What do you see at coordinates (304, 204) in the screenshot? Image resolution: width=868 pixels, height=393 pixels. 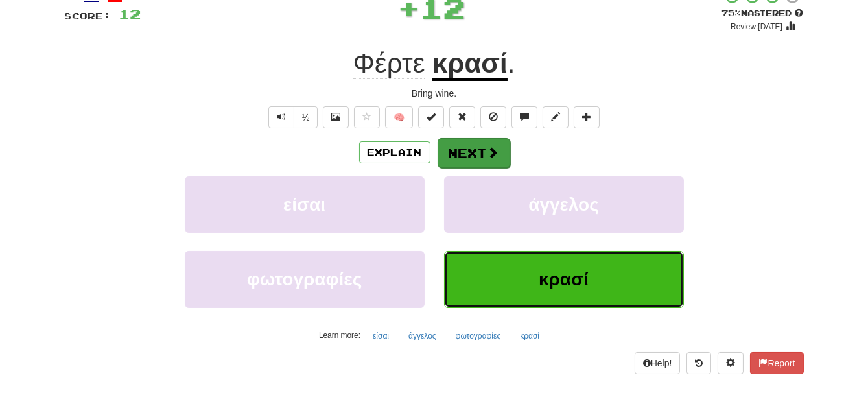 I see `span: είσαι` at bounding box center [304, 204].